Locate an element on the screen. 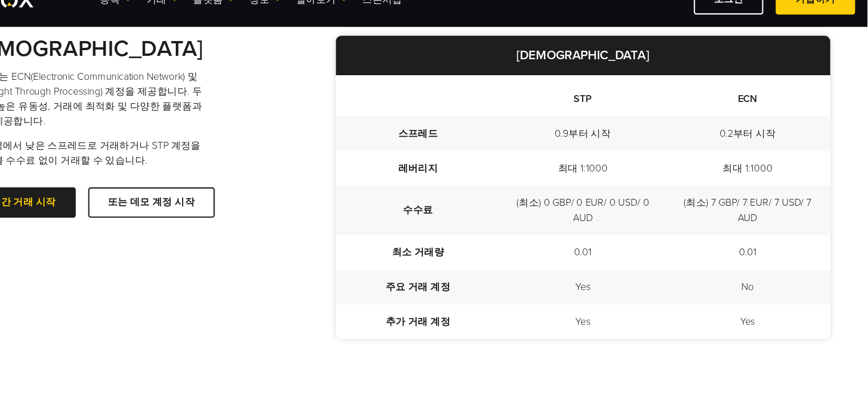  a: 정보 is located at coordinates (314, 26).